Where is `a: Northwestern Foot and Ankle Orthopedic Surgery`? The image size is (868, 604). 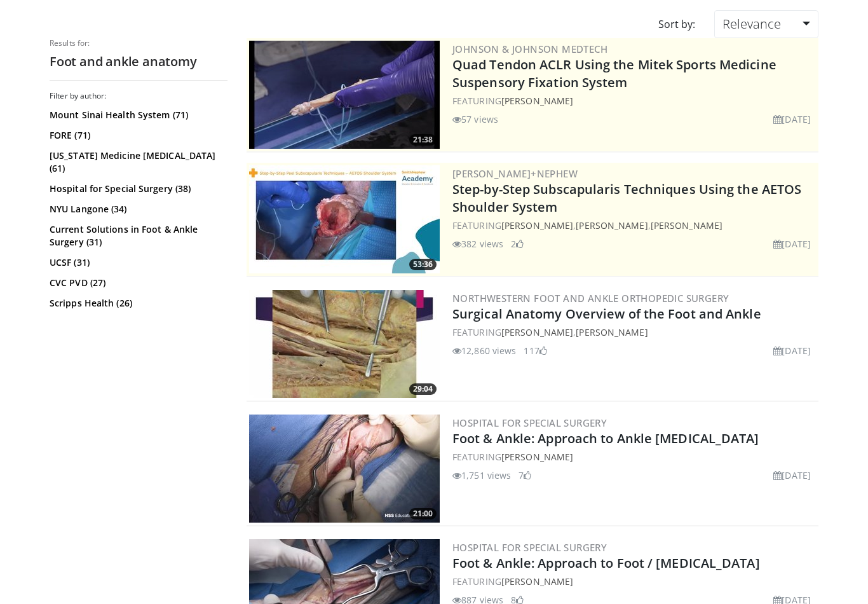 a: Northwestern Foot and Ankle Orthopedic Surgery is located at coordinates (590, 298).